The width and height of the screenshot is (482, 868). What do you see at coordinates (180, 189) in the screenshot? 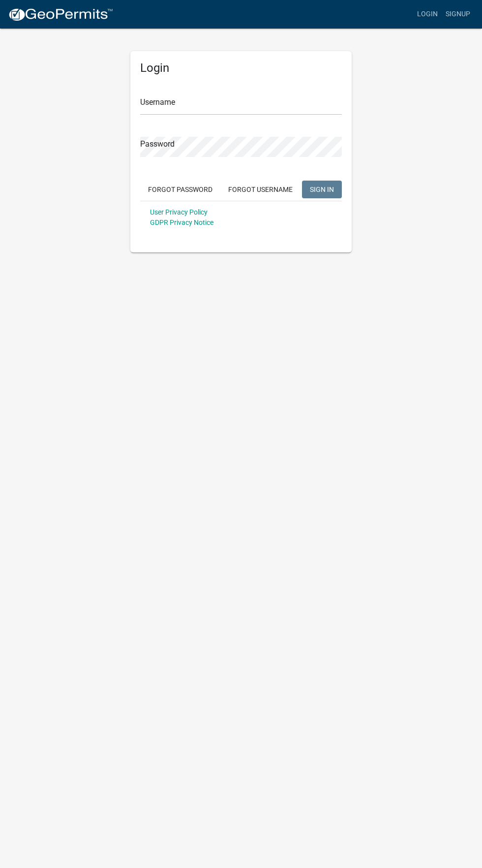
I see `button: Forgot Password` at bounding box center [180, 189].